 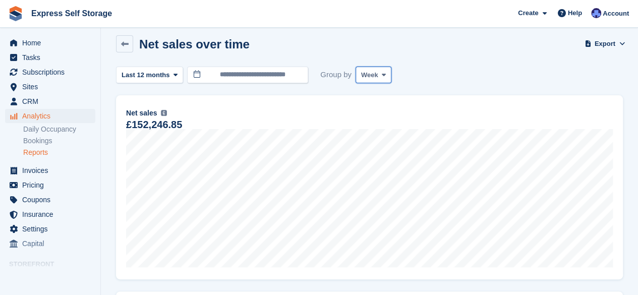 I want to click on span: Help, so click(x=575, y=13).